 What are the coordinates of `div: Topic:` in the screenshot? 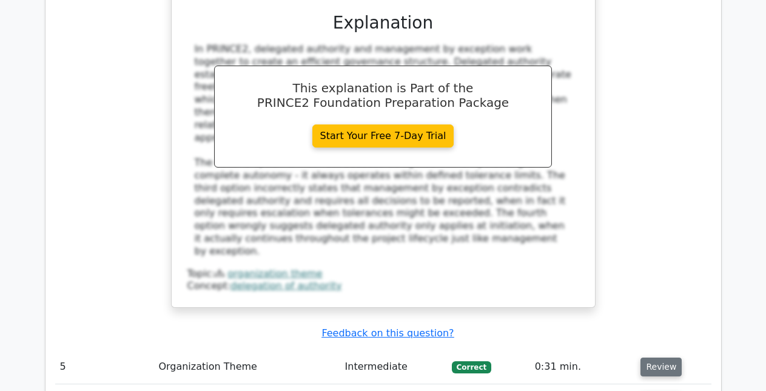 It's located at (383, 274).